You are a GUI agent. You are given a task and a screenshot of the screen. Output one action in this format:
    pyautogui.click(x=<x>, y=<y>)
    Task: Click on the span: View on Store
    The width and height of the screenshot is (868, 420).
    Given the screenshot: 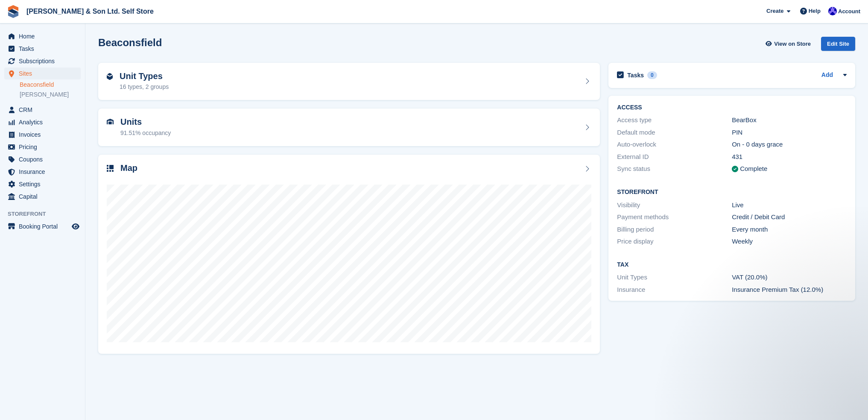 What is the action you would take?
    pyautogui.click(x=792, y=44)
    